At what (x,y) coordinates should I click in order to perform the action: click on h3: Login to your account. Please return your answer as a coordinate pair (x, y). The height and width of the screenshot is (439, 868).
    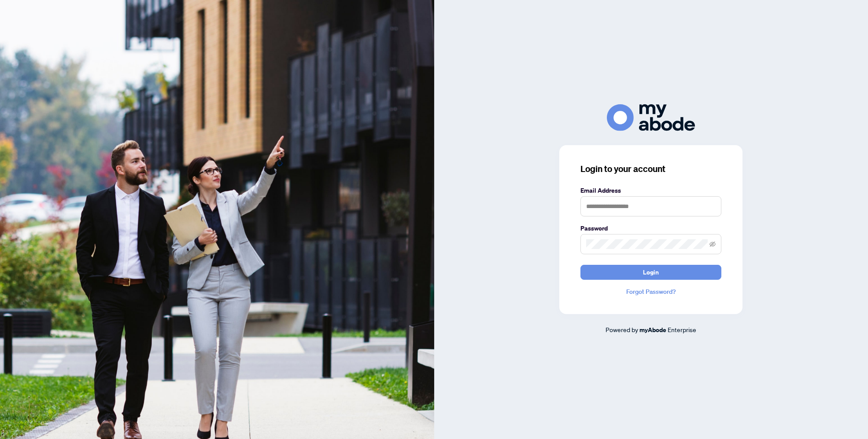
    Looking at the image, I should click on (651, 169).